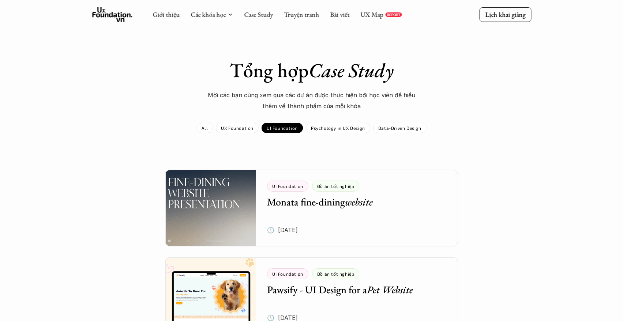 The height and width of the screenshot is (321, 623). I want to click on a: Truyện tranh, so click(301, 14).